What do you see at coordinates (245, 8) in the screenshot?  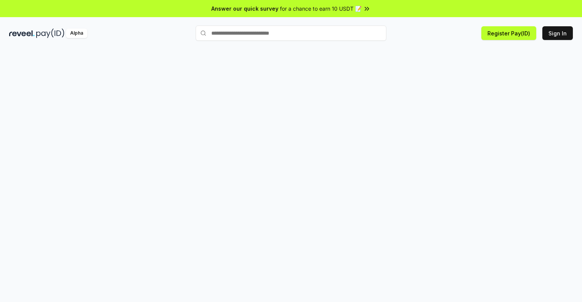 I see `span: Answer our quick survey` at bounding box center [245, 8].